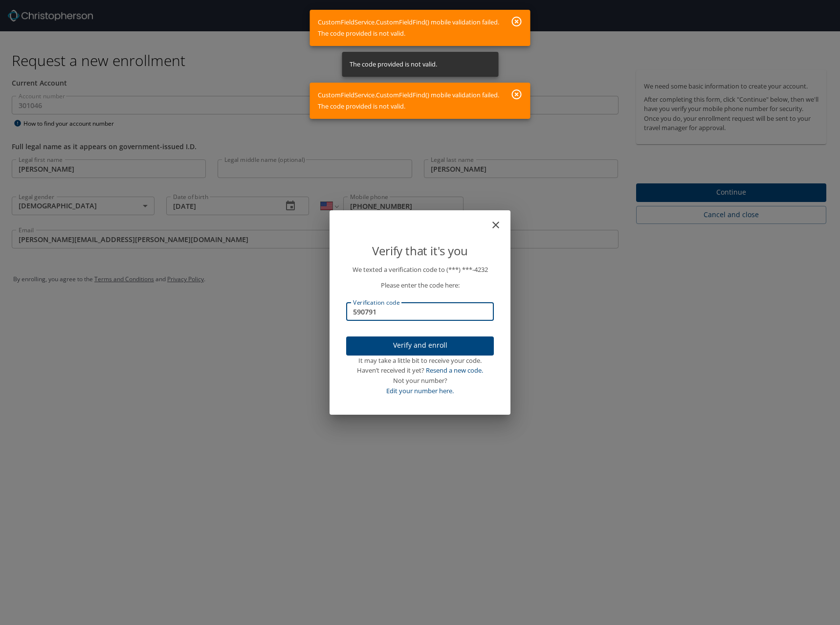  I want to click on div: The code provided is not valid., so click(393, 64).